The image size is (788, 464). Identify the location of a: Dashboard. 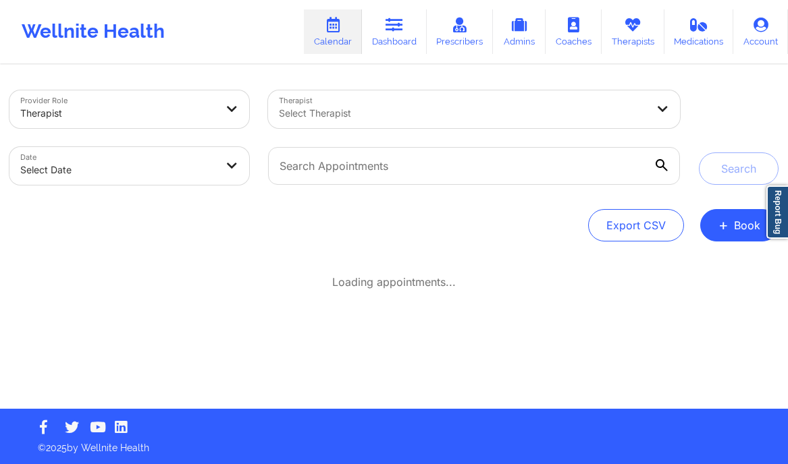
(394, 32).